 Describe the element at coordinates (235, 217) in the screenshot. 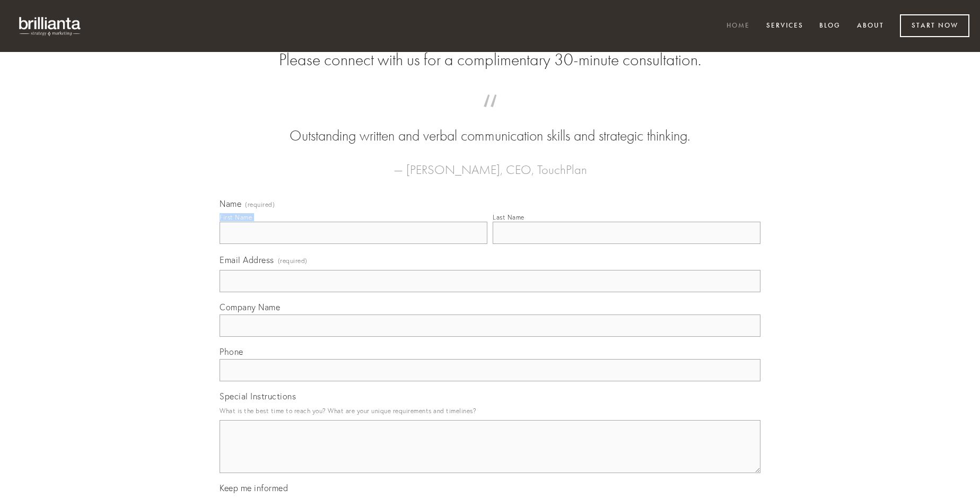

I see `div: First Name` at that location.